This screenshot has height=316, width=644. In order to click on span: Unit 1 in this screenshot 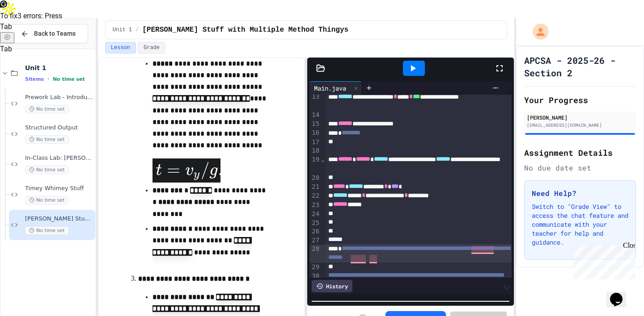, I will do `click(59, 68)`.